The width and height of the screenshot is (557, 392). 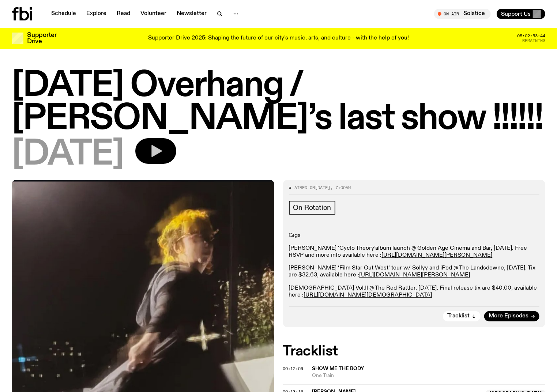 I want to click on p: Supporter Drive 2025: Shaping the future of our city’s music, arts, and culture - with the help o..., so click(x=278, y=38).